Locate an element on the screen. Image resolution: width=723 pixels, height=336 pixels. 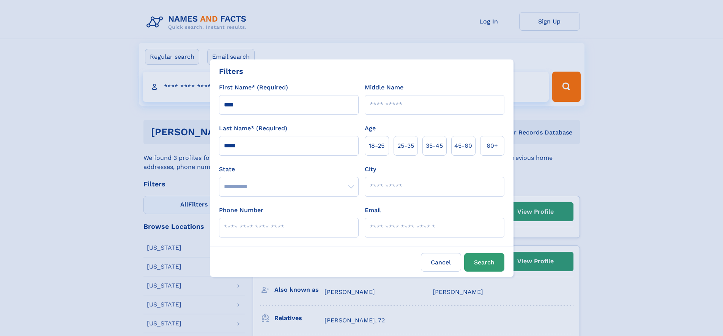
label: Middle Name is located at coordinates (384, 88).